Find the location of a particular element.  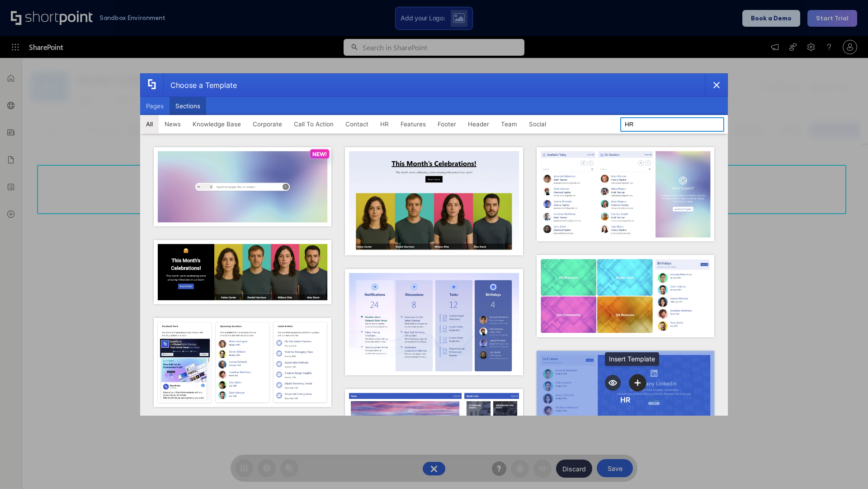

button: Contact is located at coordinates (357, 124).